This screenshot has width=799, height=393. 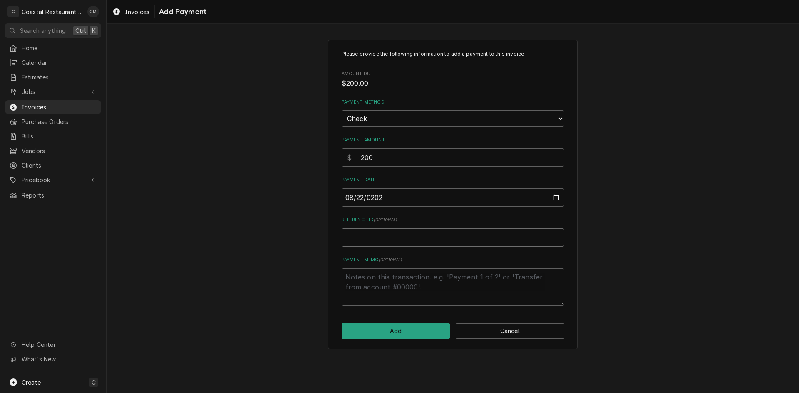 I want to click on span: Pricebook, so click(x=53, y=180).